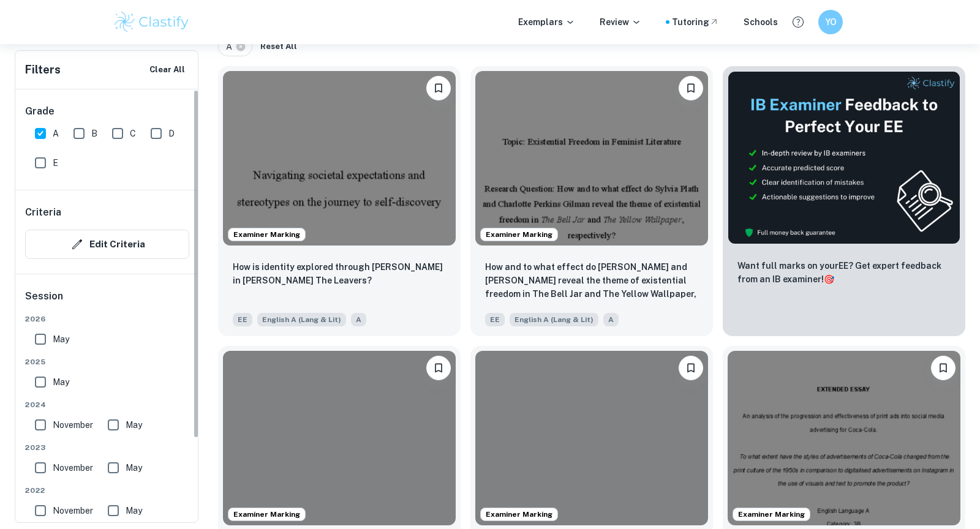 This screenshot has width=980, height=529. I want to click on span: 2025, so click(107, 362).